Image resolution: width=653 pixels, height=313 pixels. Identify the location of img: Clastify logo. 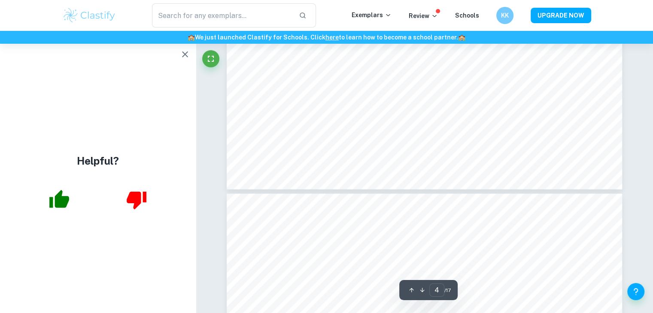
(89, 15).